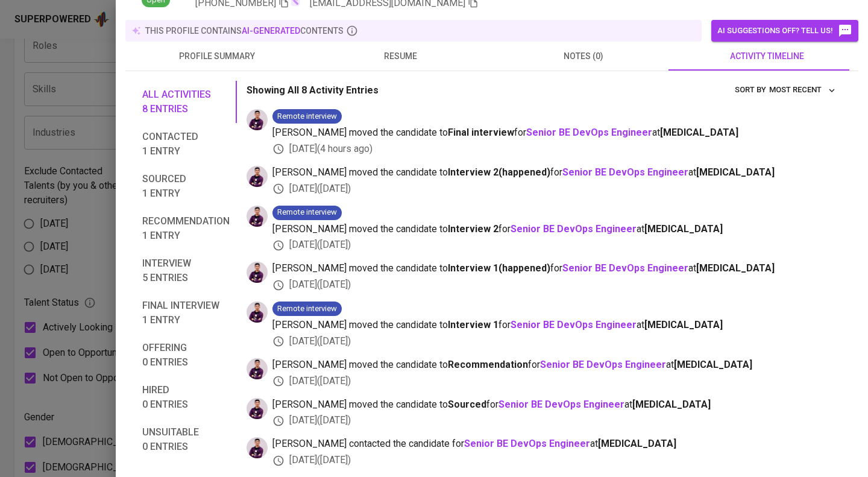  I want to click on b: Sourced, so click(467, 404).